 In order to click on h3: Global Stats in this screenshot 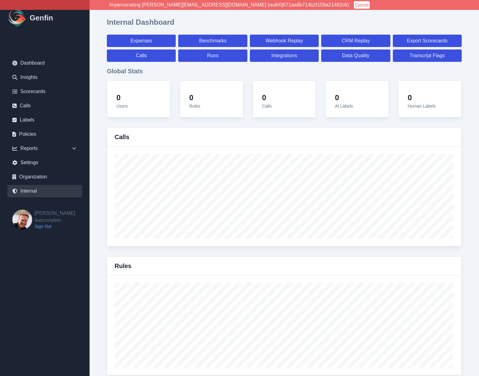, I will do `click(284, 71)`.